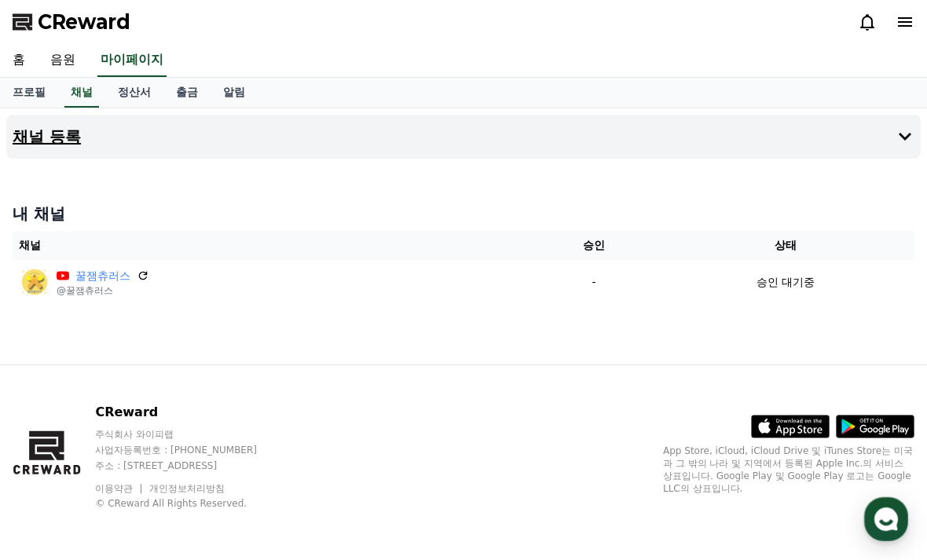 The image size is (927, 560). Describe the element at coordinates (463, 136) in the screenshot. I see `button: 채널 등록` at that location.